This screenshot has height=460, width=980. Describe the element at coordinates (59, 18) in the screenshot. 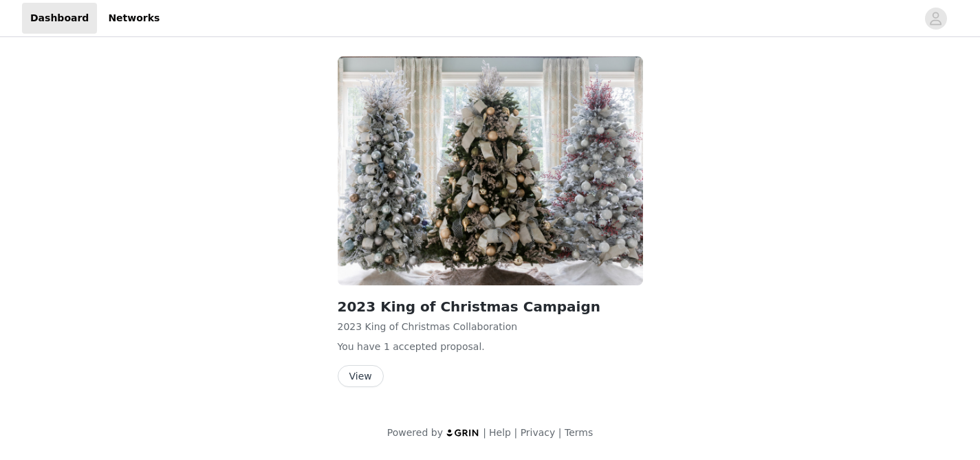

I see `a: Dashboard` at that location.